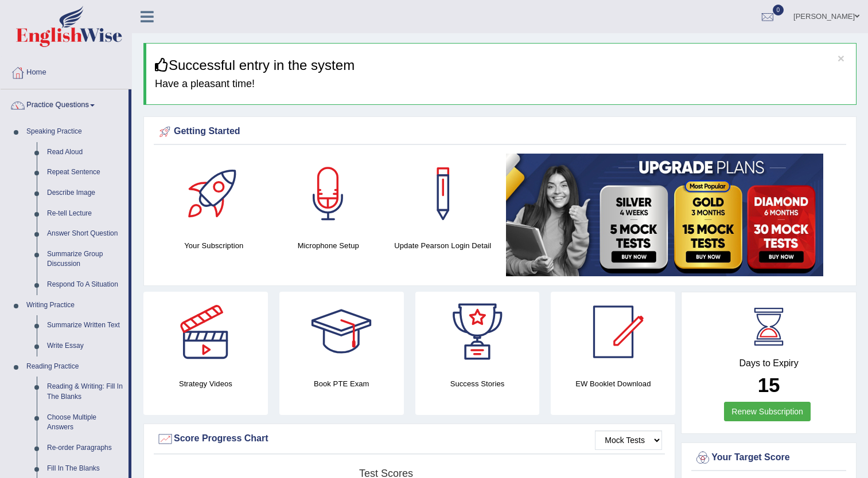 The image size is (868, 478). Describe the element at coordinates (205, 384) in the screenshot. I see `h4: Strategy Videos` at that location.